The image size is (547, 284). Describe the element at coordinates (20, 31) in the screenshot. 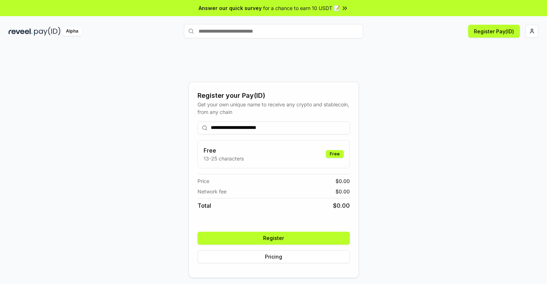

I see `img: reveel_dark` at that location.